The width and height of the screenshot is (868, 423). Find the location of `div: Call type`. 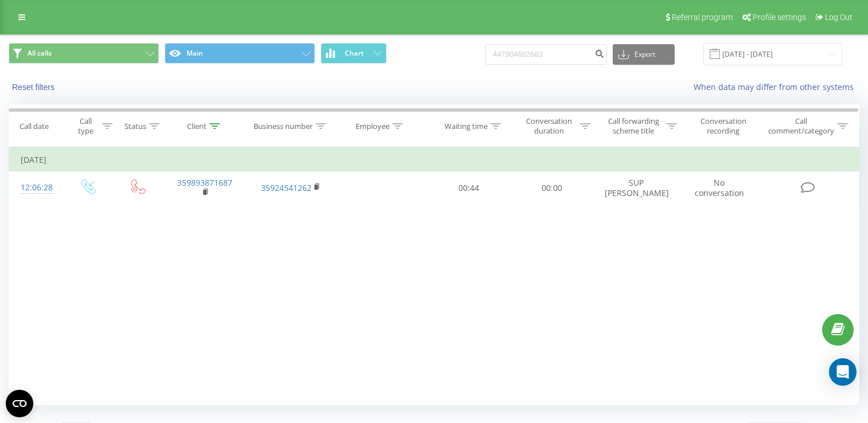

div: Call type is located at coordinates (85, 126).